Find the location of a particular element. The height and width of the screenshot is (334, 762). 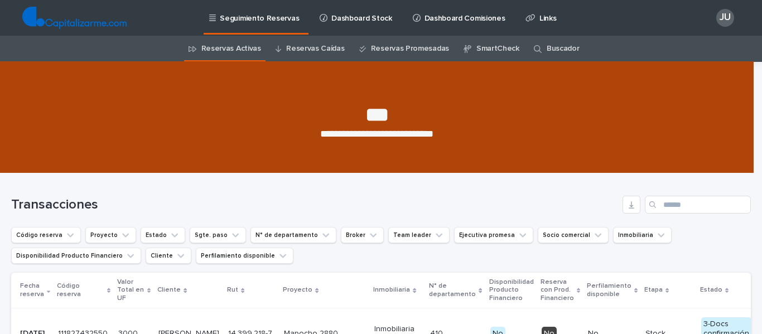

button: Código reserva is located at coordinates (46, 235).